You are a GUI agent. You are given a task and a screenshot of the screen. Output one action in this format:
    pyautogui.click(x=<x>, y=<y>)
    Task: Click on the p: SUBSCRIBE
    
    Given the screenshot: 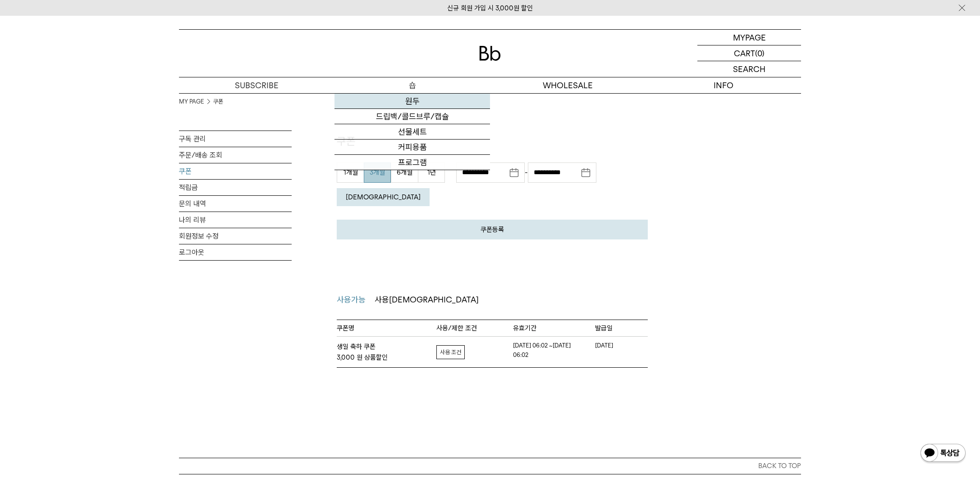 What is the action you would take?
    pyautogui.click(x=257, y=85)
    